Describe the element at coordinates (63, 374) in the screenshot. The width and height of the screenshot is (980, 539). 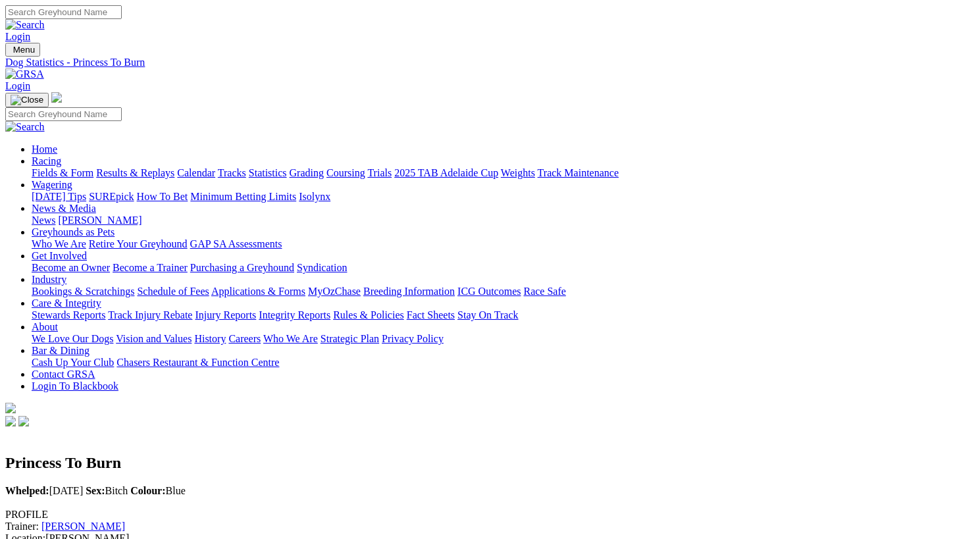
I see `a: Contact GRSA` at that location.